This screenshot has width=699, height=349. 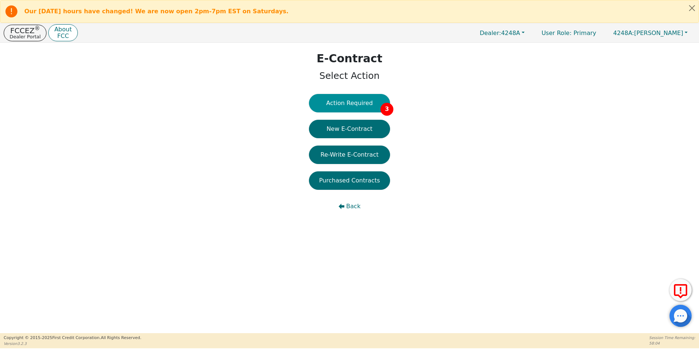 I want to click on button: FCCEZ®Dealer Portal, so click(x=25, y=33).